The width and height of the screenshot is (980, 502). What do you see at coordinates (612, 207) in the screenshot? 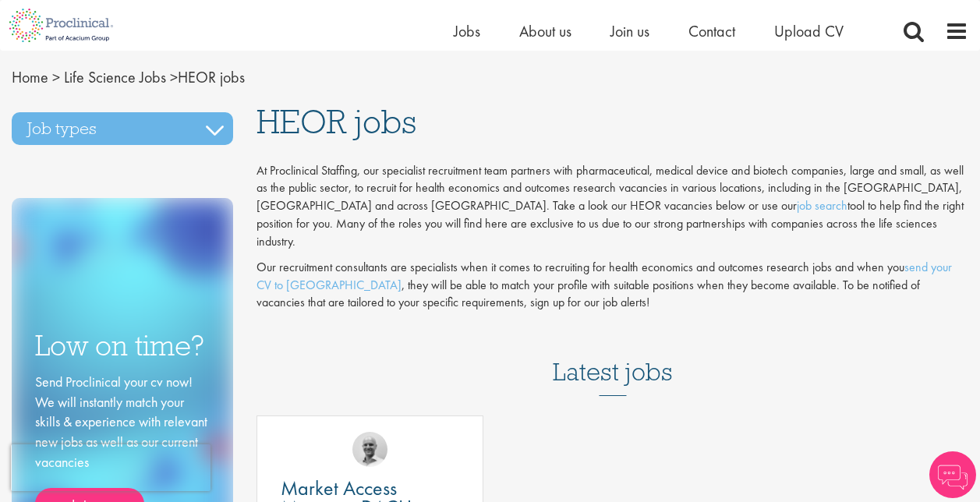
I see `p: At Proclinical Staffing, our specialist recruitment team partners with pharmaceutical, medical de...` at bounding box center [612, 207].